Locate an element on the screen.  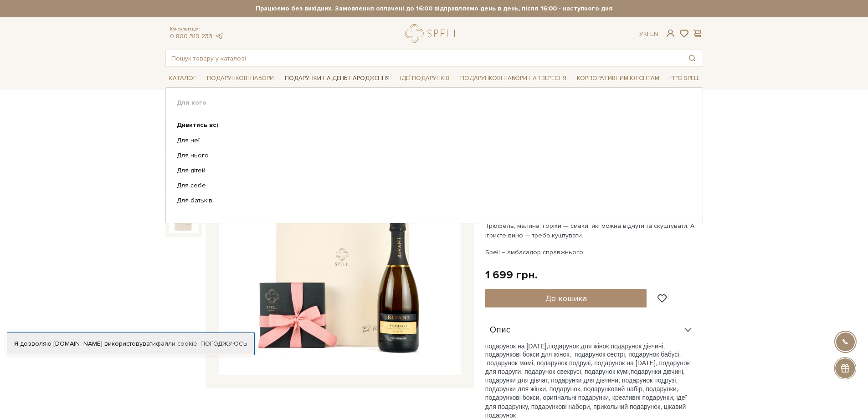
p: Трюфель, малина, горіхи — смаки, які можна відчути та скуштувати. А ігристе вино — треба куштувати. is located at coordinates (592, 231).